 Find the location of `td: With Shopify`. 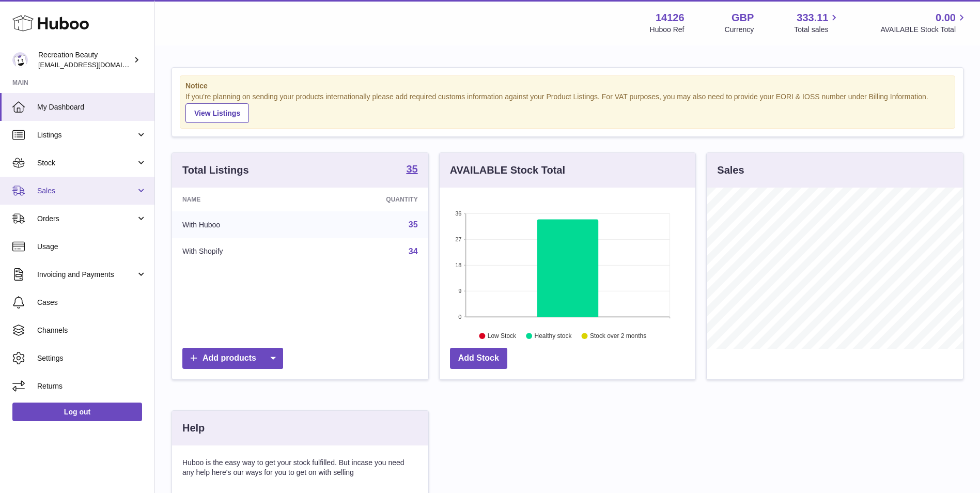

td: With Shopify is located at coordinates (241, 252).